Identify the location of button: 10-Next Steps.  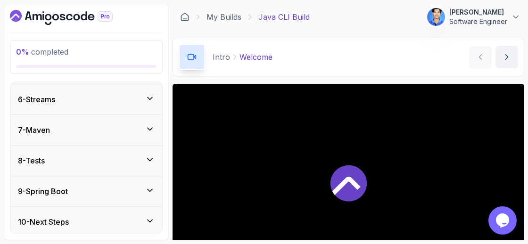
(86, 222).